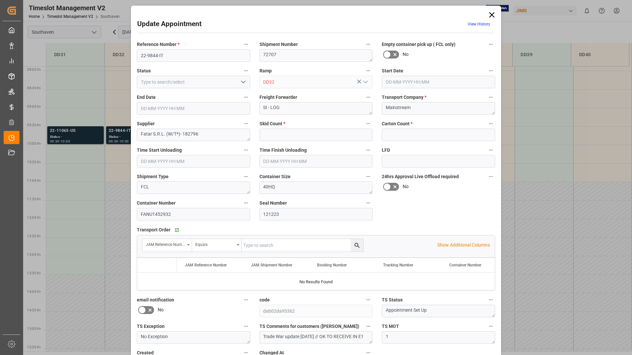  I want to click on button: TS MOT, so click(491, 326).